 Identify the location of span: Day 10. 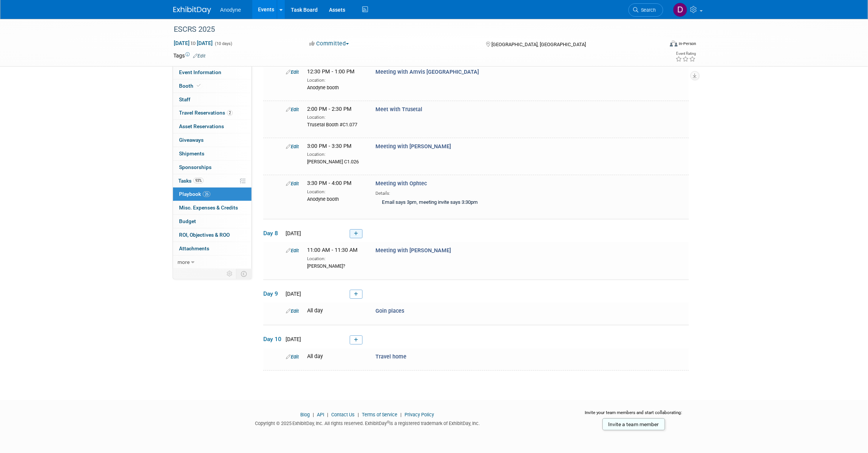
(273, 339).